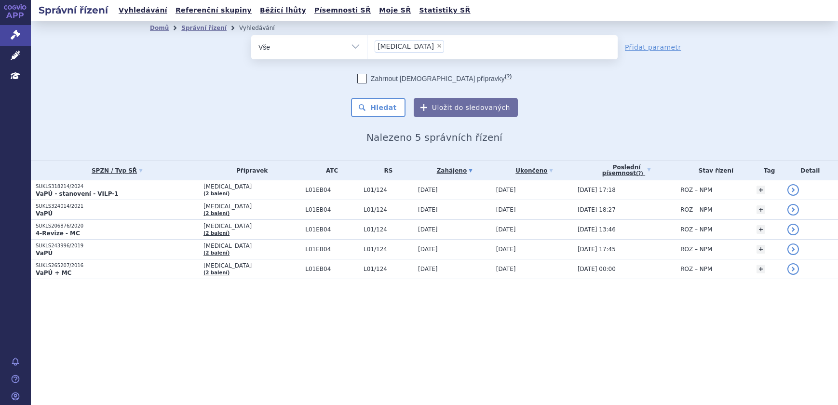 Image resolution: width=838 pixels, height=405 pixels. Describe the element at coordinates (263, 28) in the screenshot. I see `li: Vyhledávání` at that location.